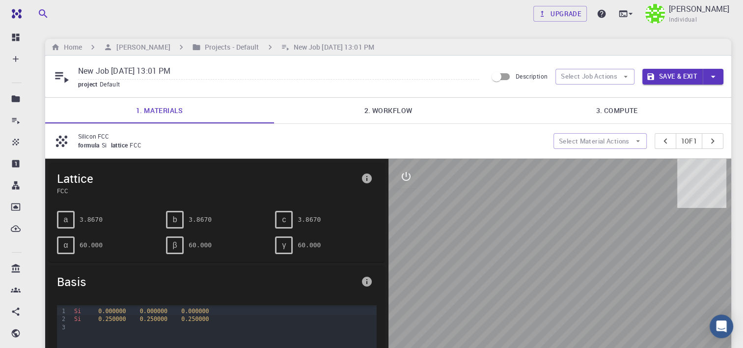  What do you see at coordinates (721, 326) in the screenshot?
I see `div: Open Intercom Messenger` at bounding box center [721, 326].